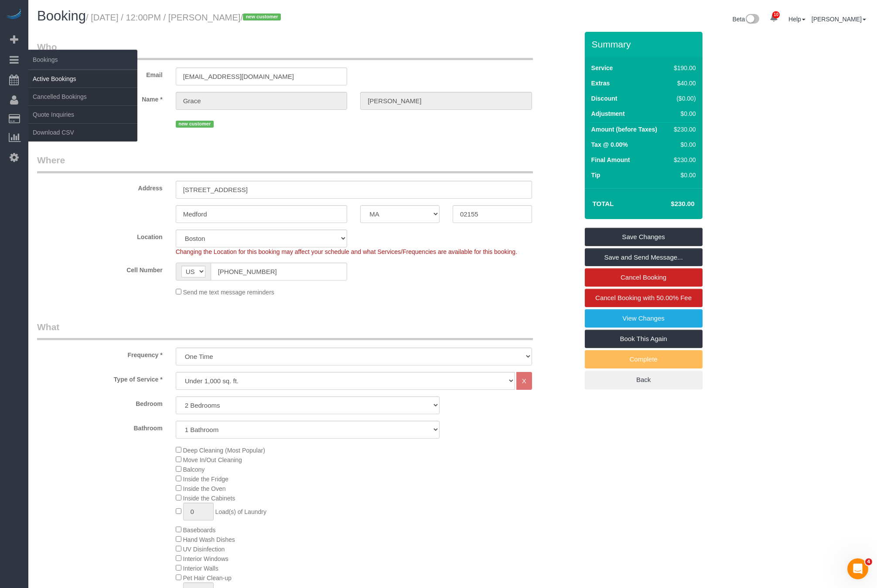 The width and height of the screenshot is (877, 588). Describe the element at coordinates (746, 19) in the screenshot. I see `a: Beta` at that location.